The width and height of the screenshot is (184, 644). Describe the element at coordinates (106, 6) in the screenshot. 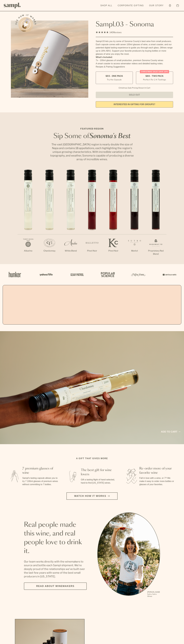

I see `a: Shop All` at that location.